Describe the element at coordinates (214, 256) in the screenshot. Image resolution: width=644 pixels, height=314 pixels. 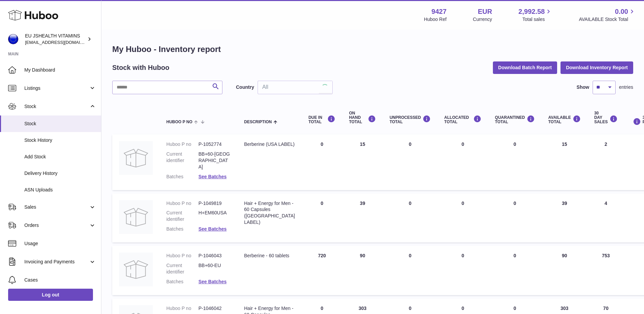
I see `dd: P-1046043` at that location.